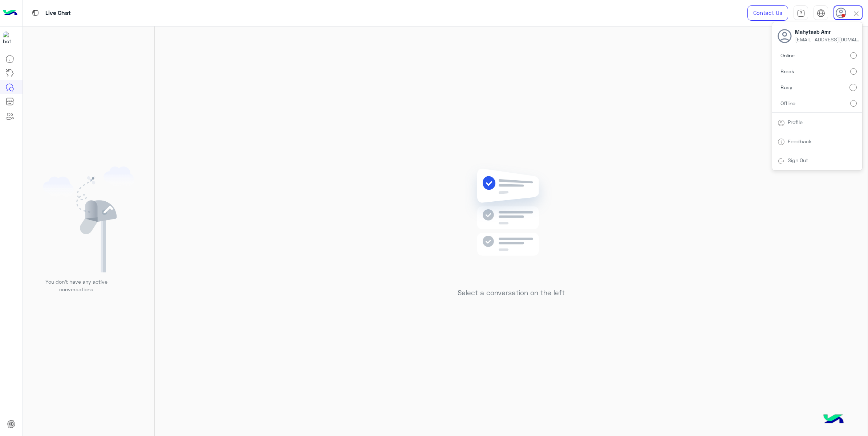 This screenshot has width=868, height=436. What do you see at coordinates (9, 38) in the screenshot?
I see `img: 1403182699927242` at bounding box center [9, 38].